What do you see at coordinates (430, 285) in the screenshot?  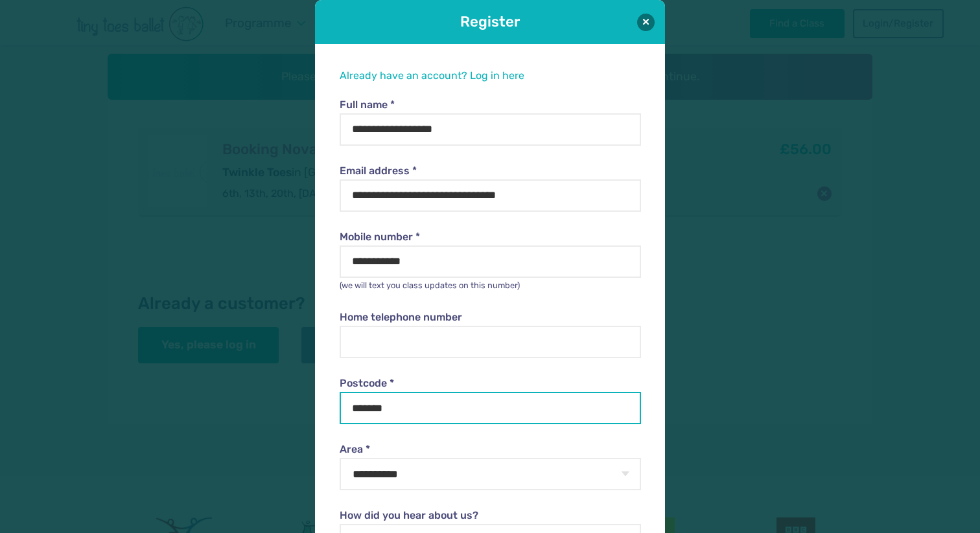 I see `small: (we will text you class updates on this number)` at bounding box center [430, 285].